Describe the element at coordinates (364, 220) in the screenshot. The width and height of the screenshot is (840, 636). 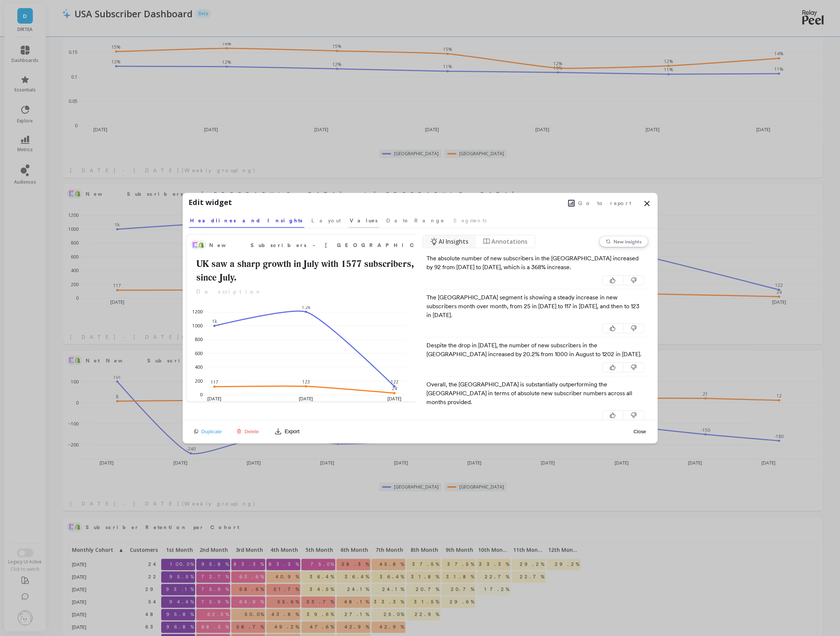
I see `span: Values` at that location.